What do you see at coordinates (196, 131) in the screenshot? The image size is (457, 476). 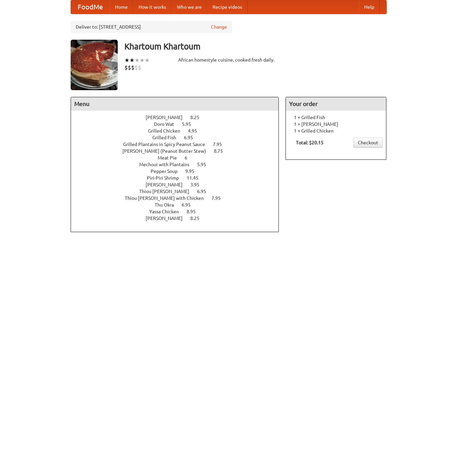 I see `span: 4.95` at bounding box center [196, 131].